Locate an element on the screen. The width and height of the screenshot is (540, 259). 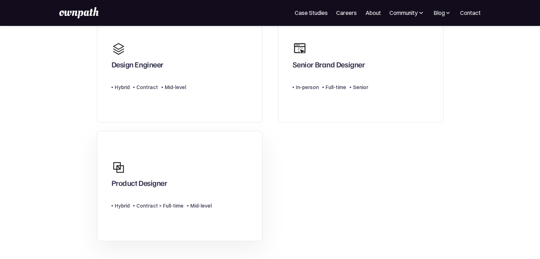
a: Contact is located at coordinates (470, 13).